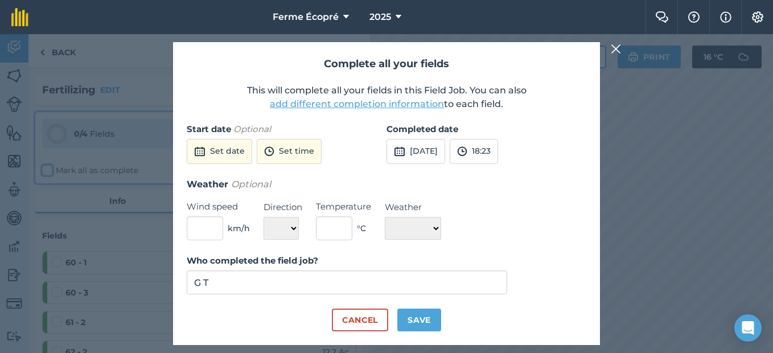  Describe the element at coordinates (422, 129) in the screenshot. I see `strong: Completed date` at that location.